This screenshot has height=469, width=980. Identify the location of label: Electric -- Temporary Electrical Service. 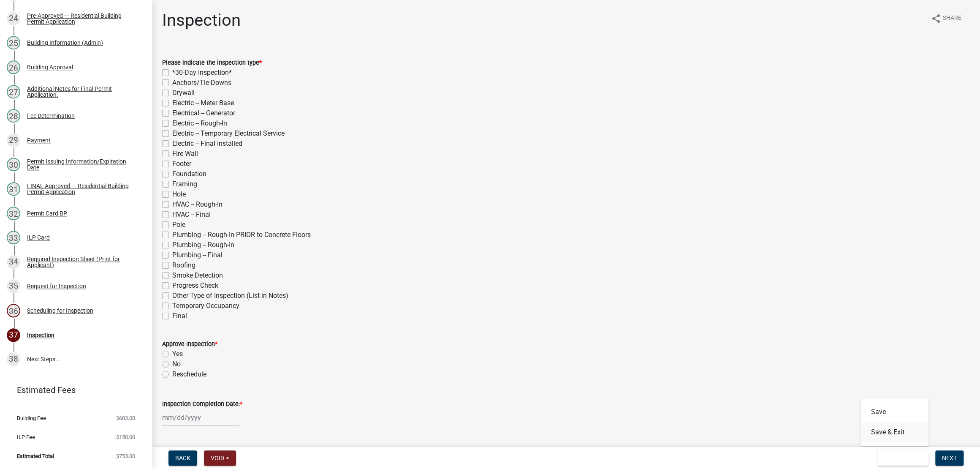
(228, 134).